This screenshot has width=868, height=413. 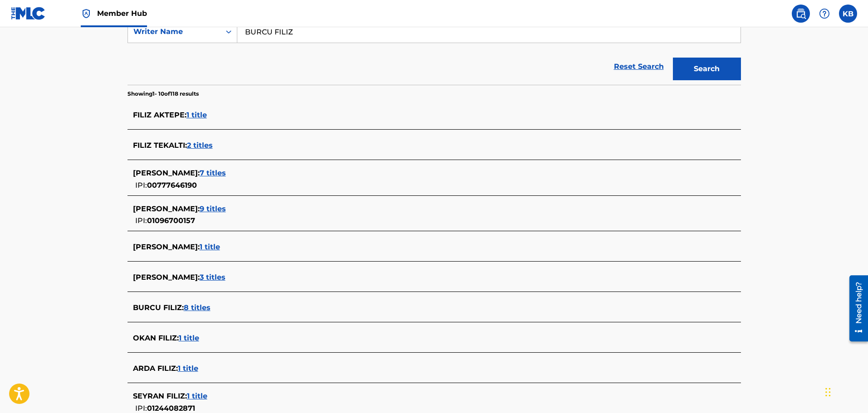 I want to click on img: help, so click(x=824, y=13).